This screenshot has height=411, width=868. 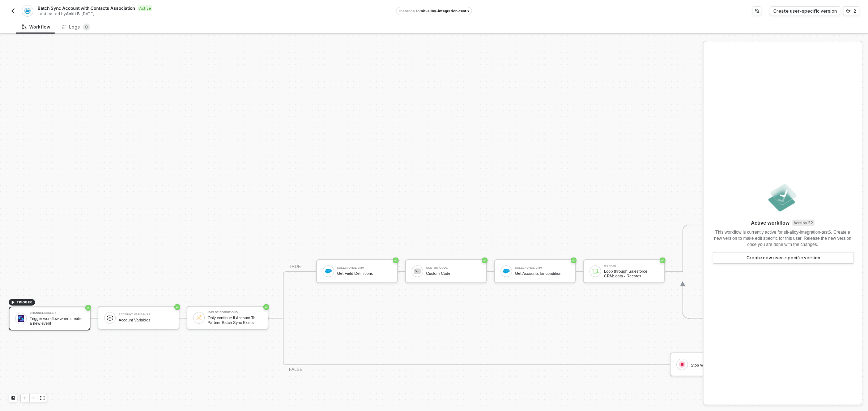 I want to click on div: Get Field Definitions, so click(x=364, y=273).